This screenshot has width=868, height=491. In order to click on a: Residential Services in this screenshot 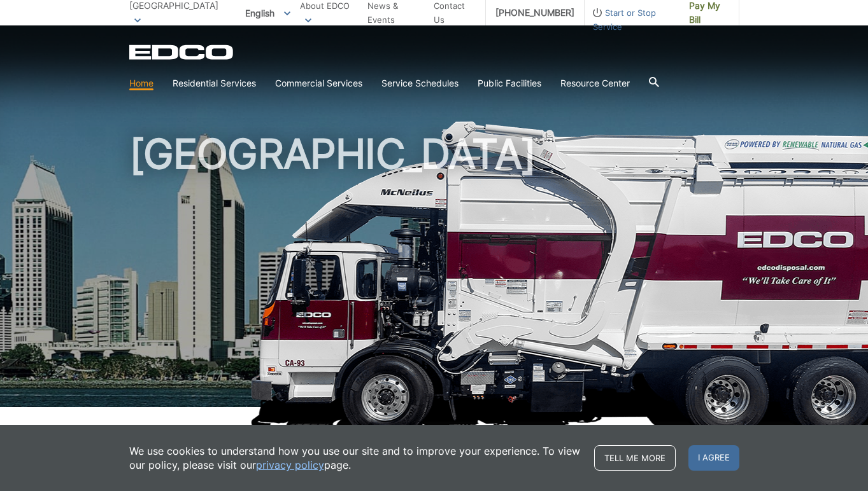, I will do `click(214, 84)`.